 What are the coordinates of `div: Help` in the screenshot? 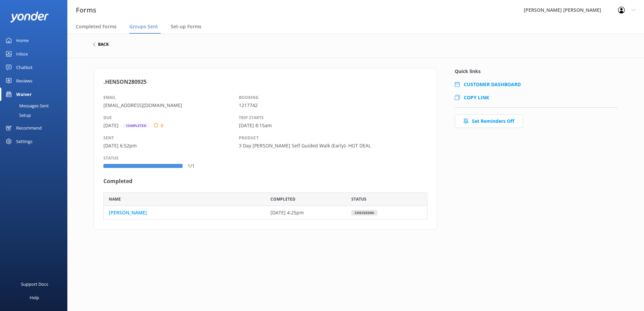 It's located at (34, 298).